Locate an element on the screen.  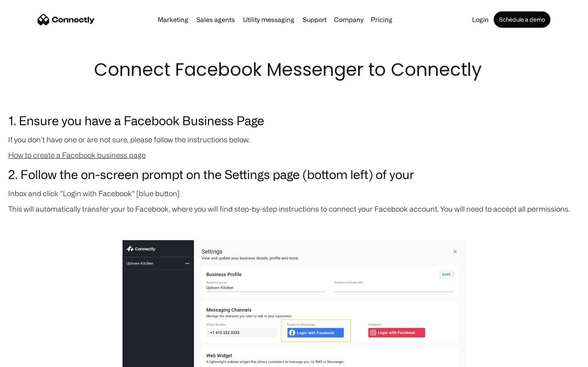
p: This will automatically transfer your to Facebook, where you will find step-by-step instructions ... is located at coordinates (294, 209).